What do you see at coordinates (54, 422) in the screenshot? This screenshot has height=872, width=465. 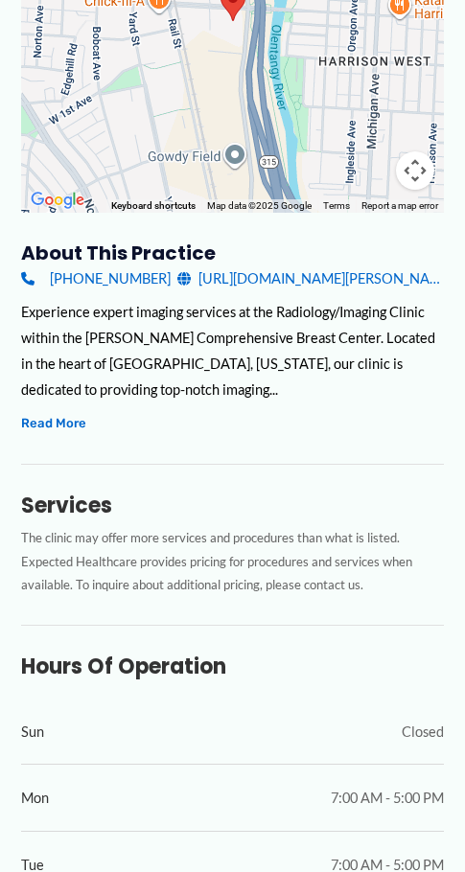 I see `button: Read More` at bounding box center [54, 422].